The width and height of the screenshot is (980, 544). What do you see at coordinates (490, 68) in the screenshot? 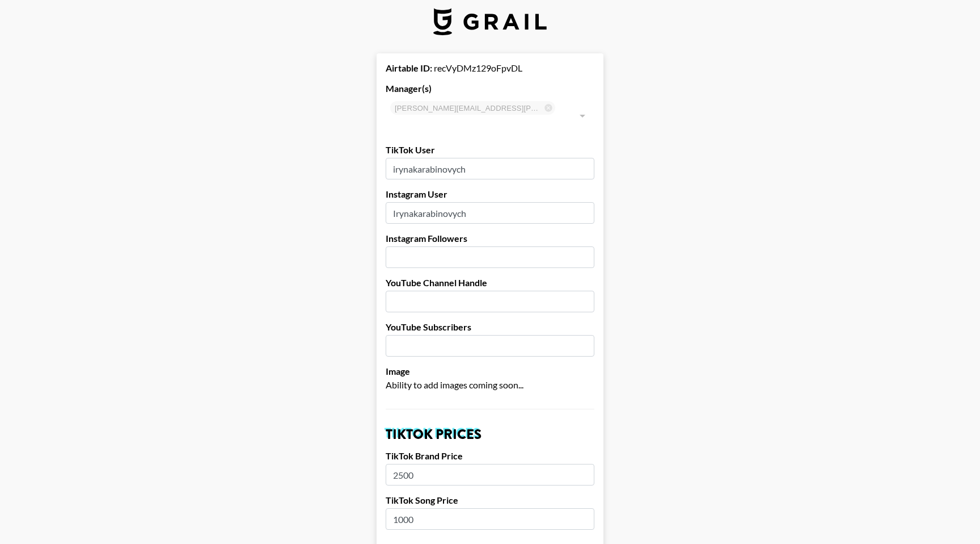
I see `div: recVyDMz129oFpvDL` at bounding box center [490, 68].